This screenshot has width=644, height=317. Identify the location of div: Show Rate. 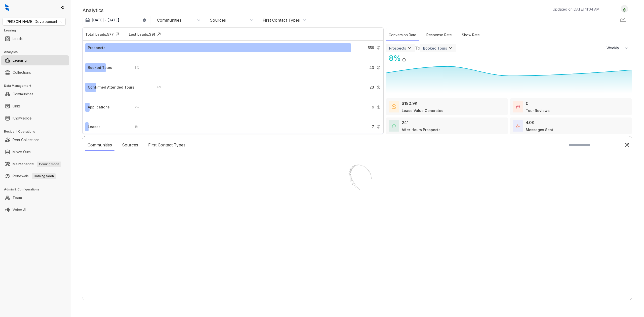
(471, 35).